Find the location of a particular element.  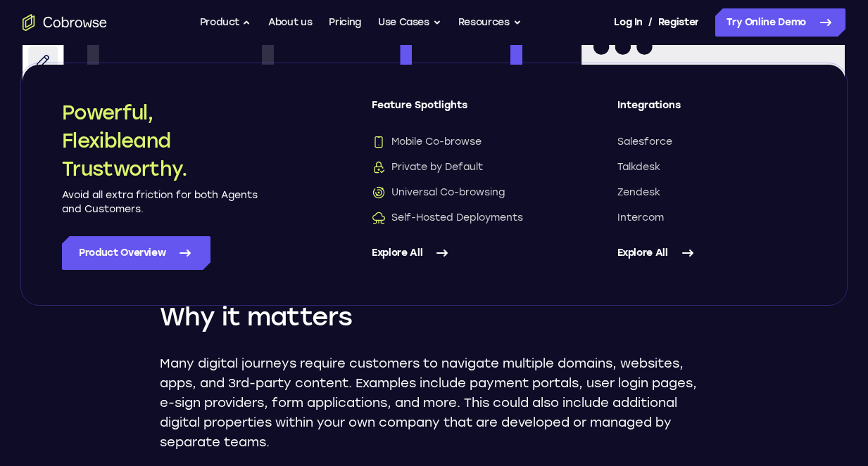

h2: Why it matters is located at coordinates (434, 317).